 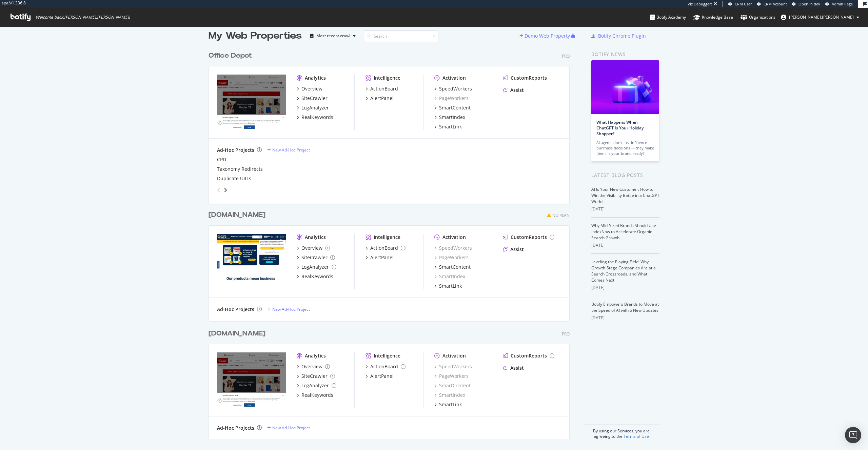 What do you see at coordinates (221, 160) in the screenshot?
I see `div: CPD` at bounding box center [221, 160].